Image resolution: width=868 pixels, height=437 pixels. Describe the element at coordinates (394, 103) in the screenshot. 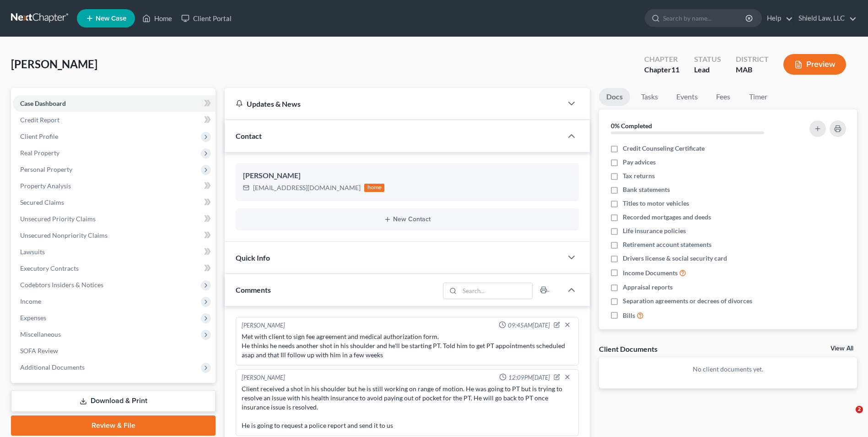

I see `div: Updates & News` at that location.